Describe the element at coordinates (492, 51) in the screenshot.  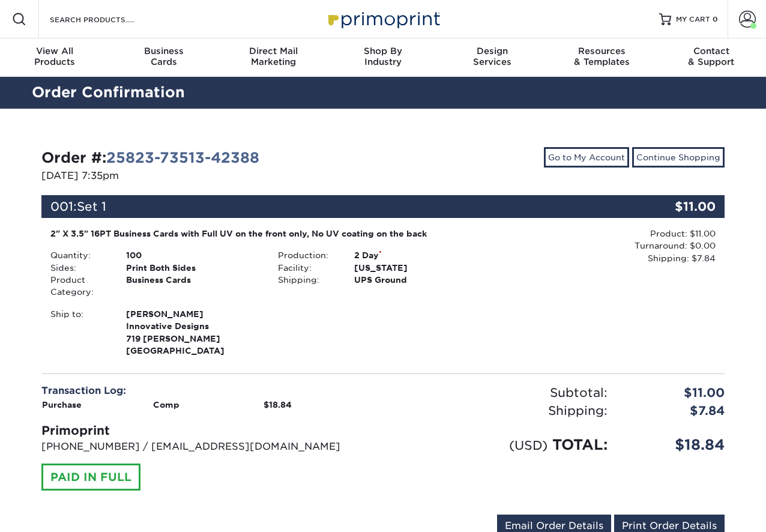
I see `span: Design` at that location.